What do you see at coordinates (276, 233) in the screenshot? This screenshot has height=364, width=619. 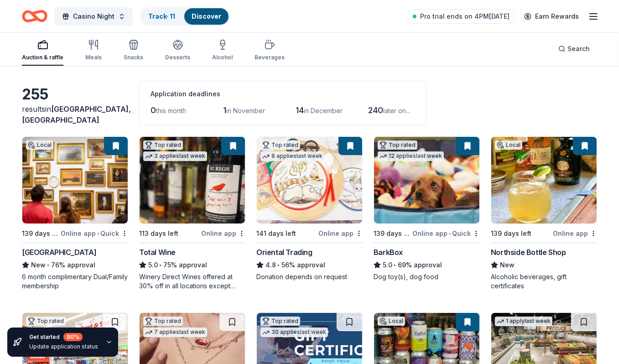 I see `div: 141 days left` at bounding box center [276, 233].